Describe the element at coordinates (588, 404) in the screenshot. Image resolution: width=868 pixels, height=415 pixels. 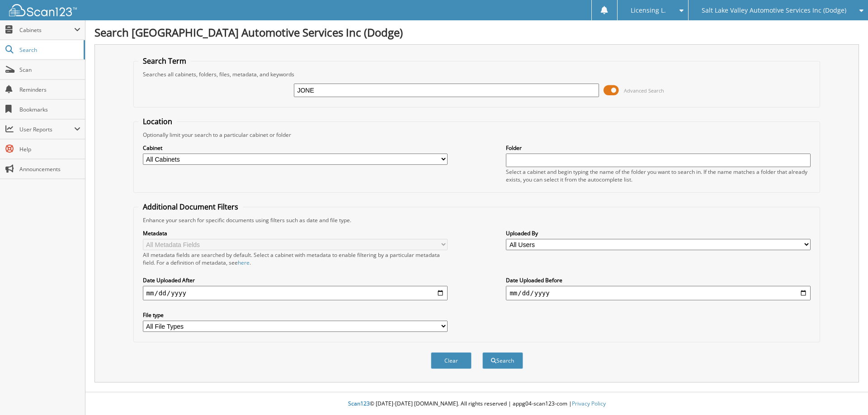
I see `a: Privacy Policy` at that location.